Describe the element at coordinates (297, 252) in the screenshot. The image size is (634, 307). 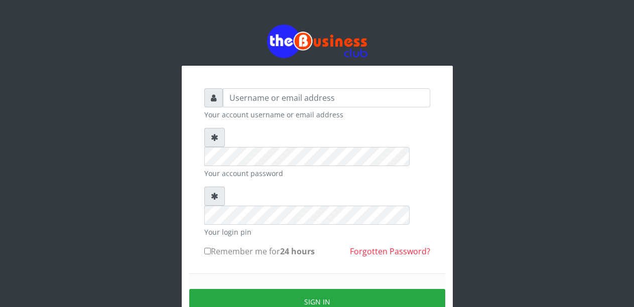
I see `b: 24 hours` at that location.